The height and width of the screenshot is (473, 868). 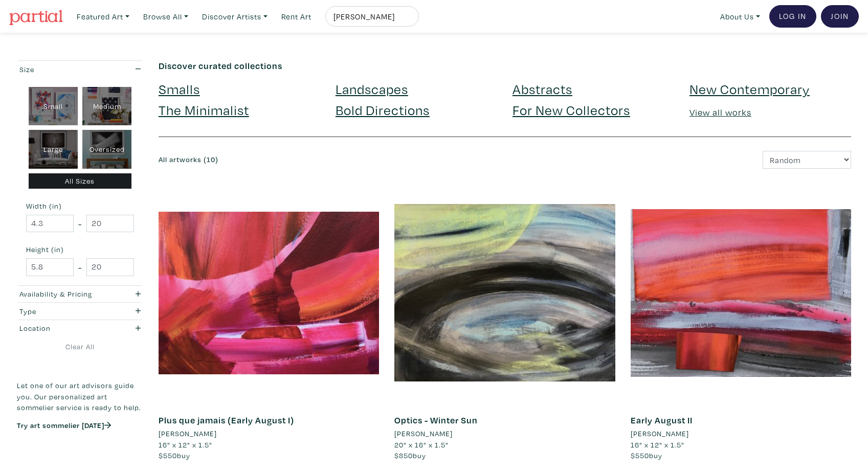 I want to click on a: Optics - Winter Sun, so click(x=436, y=420).